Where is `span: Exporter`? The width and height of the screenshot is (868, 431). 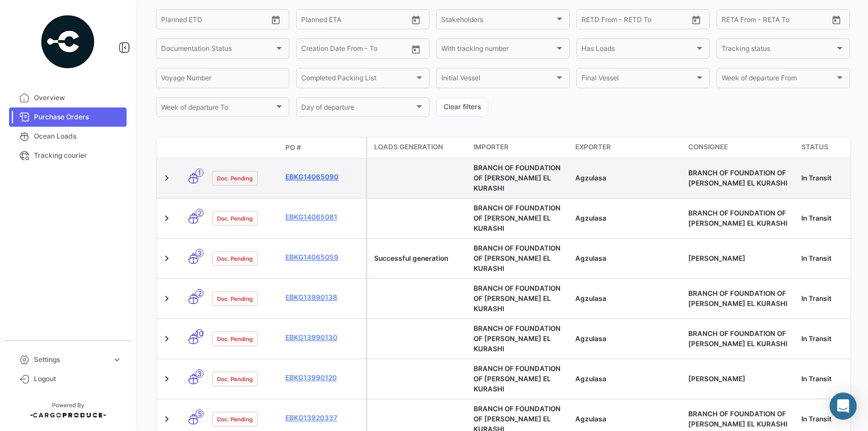
span: Exporter is located at coordinates (593, 147).